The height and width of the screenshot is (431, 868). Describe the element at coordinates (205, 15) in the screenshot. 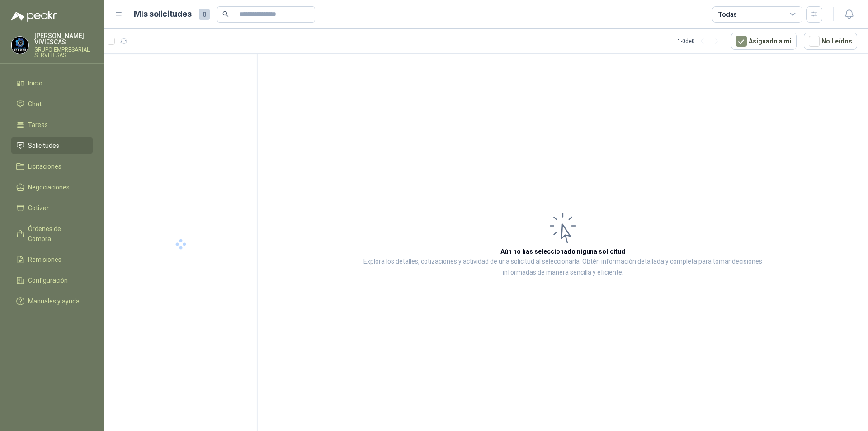

I see `span: 0` at that location.